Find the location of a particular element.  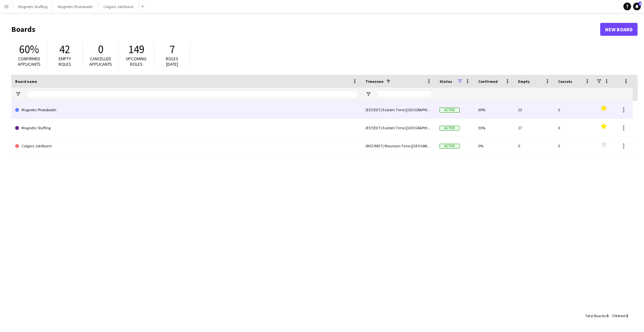

span: 7 is located at coordinates (172, 49).